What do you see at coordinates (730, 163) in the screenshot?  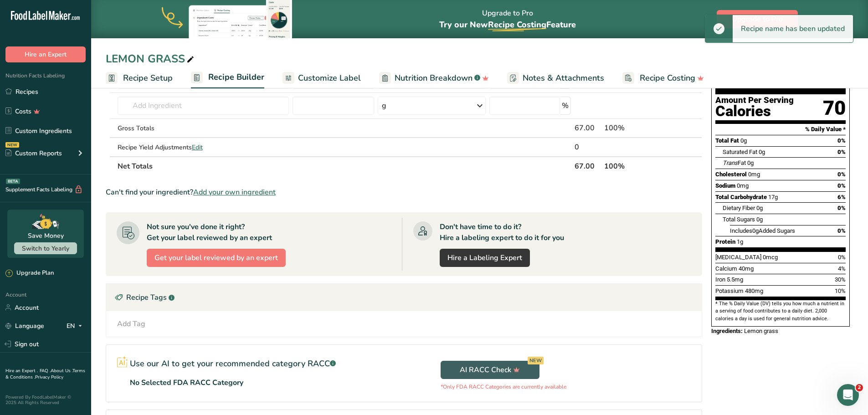 I see `i: Trans` at bounding box center [730, 163].